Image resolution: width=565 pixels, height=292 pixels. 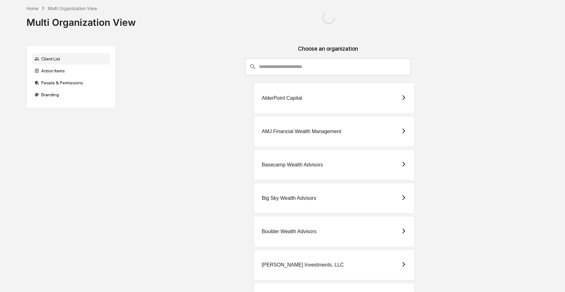 I want to click on div: AlderPoint Capital, so click(x=282, y=98).